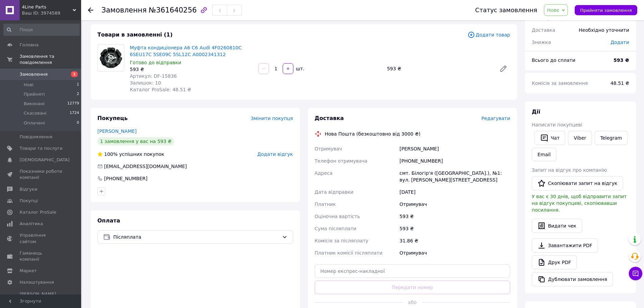  What do you see at coordinates (160, 89) in the screenshot?
I see `span: Каталог ProSale: 48.51 ₴` at bounding box center [160, 89].